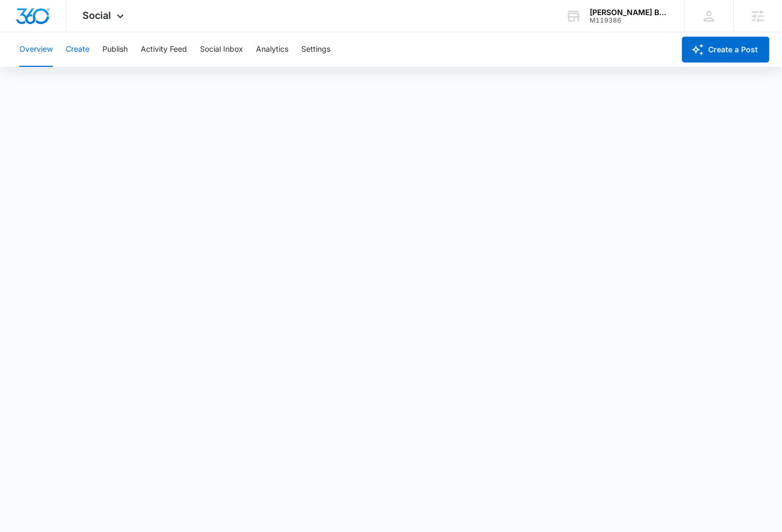 The width and height of the screenshot is (782, 532). What do you see at coordinates (115, 50) in the screenshot?
I see `button: Publish` at bounding box center [115, 50].